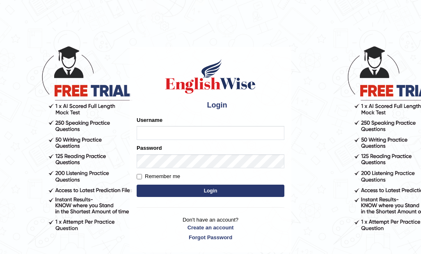  What do you see at coordinates (211, 229) in the screenshot?
I see `p: Don't have an account?` at bounding box center [211, 229].